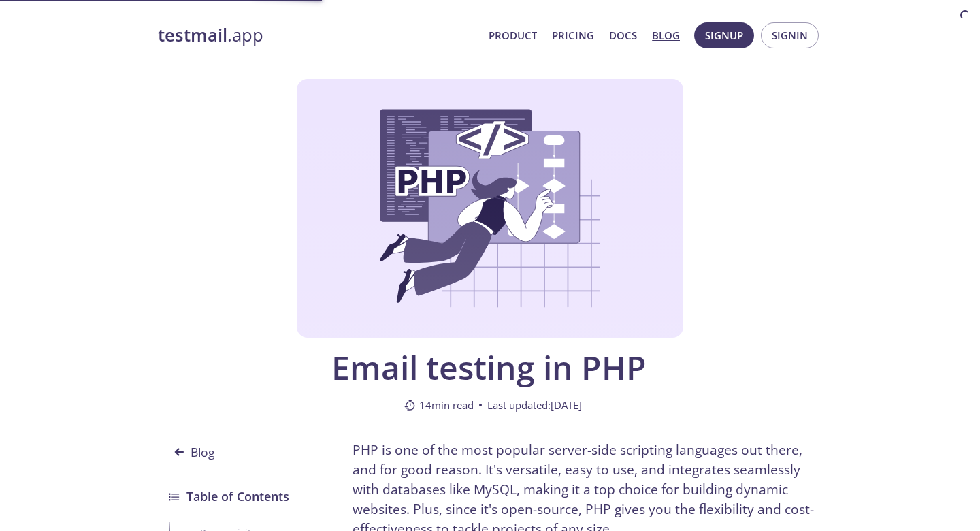 The width and height of the screenshot is (980, 531). Describe the element at coordinates (489, 367) in the screenshot. I see `span: Email testing in PHP` at that location.